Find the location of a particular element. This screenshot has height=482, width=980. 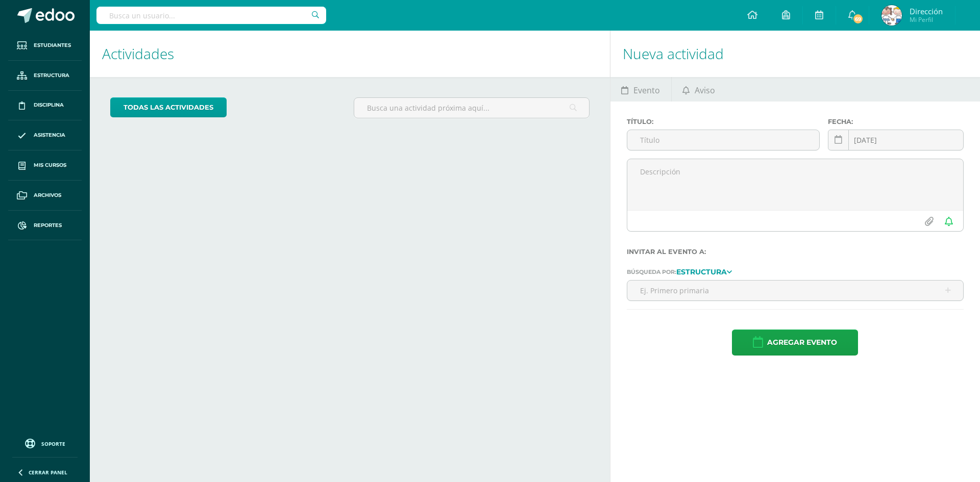

label: Fecha: is located at coordinates (896, 122).